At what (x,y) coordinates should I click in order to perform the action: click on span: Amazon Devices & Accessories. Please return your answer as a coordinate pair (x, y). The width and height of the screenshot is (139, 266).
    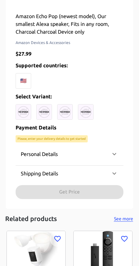
    Looking at the image, I should click on (69, 43).